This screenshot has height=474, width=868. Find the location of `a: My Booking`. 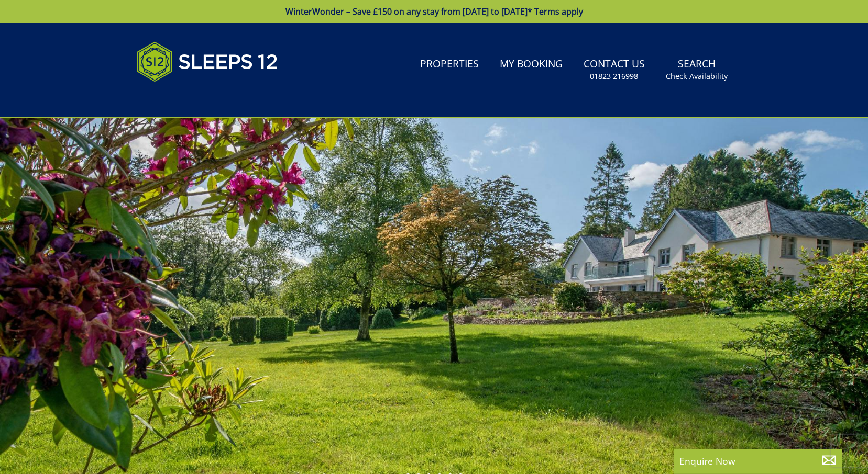

a: My Booking is located at coordinates (531, 64).